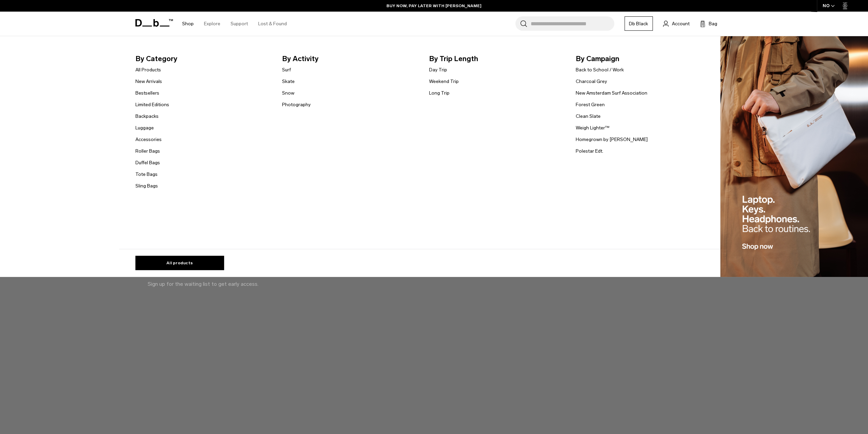  Describe the element at coordinates (286, 70) in the screenshot. I see `a: Surf` at that location.